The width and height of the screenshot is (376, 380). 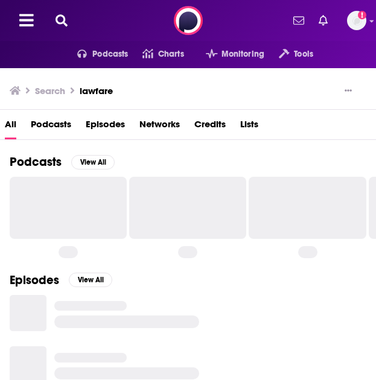 I want to click on a: PodcastsView All, so click(x=62, y=162).